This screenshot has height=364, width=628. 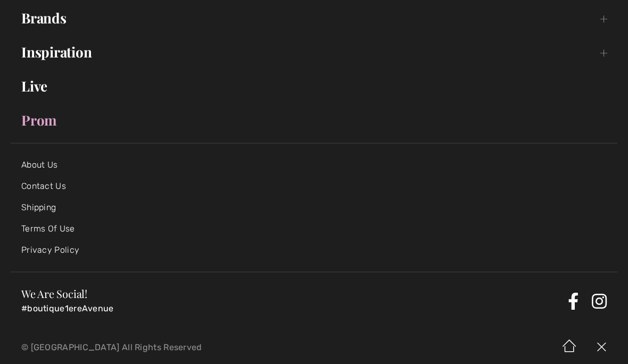 I want to click on a: About Us, so click(x=40, y=164).